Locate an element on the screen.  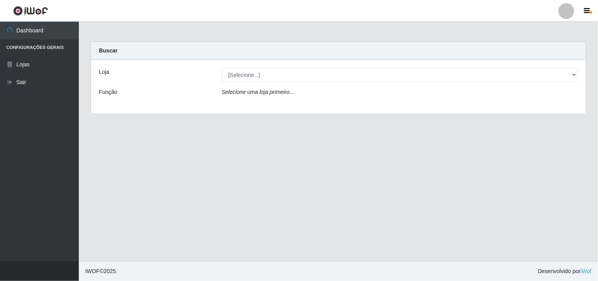
img: CoreUI Logo is located at coordinates (30, 11).